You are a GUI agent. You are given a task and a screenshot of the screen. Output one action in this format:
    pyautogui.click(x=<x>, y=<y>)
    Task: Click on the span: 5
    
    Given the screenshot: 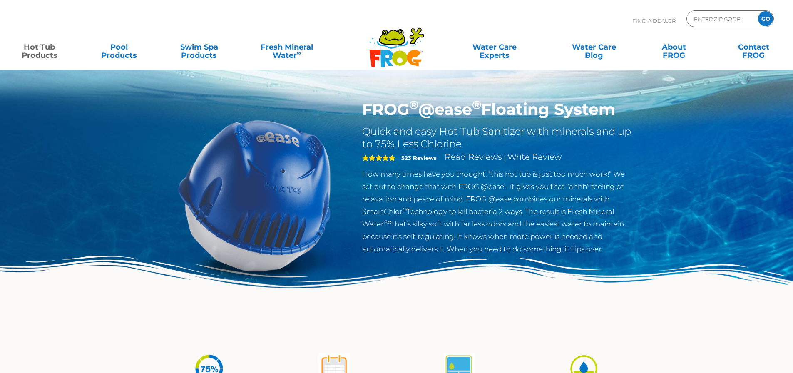 What is the action you would take?
    pyautogui.click(x=379, y=158)
    